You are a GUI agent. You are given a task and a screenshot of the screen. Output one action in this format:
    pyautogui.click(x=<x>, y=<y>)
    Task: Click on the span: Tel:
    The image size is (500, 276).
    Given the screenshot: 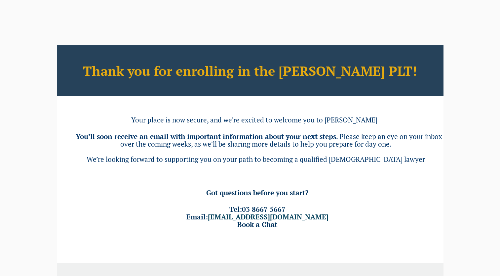 What is the action you would take?
    pyautogui.click(x=258, y=209)
    